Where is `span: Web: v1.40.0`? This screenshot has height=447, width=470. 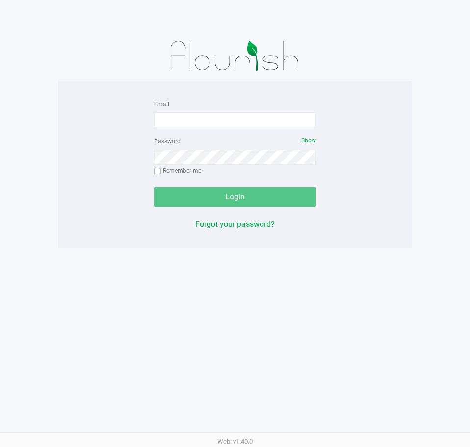
span: Web: v1.40.0 is located at coordinates (235, 441).